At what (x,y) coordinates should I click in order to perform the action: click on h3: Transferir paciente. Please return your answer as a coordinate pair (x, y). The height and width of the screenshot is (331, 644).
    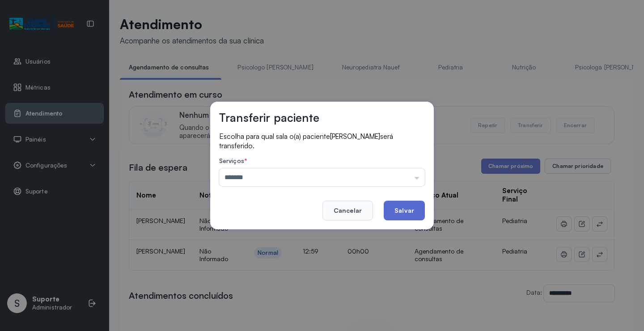
    Looking at the image, I should click on (269, 118).